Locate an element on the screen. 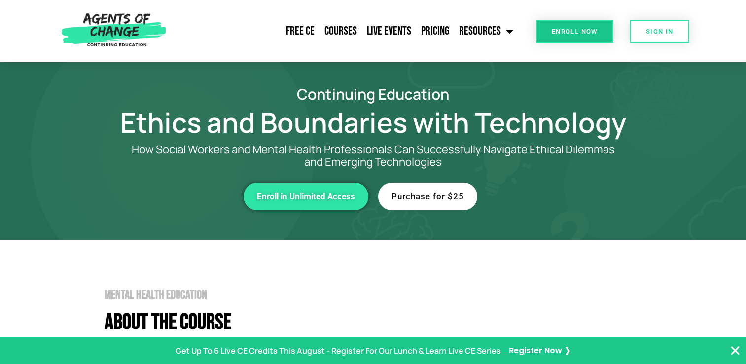 This screenshot has height=364, width=746. h2: Mental Health Education is located at coordinates (379, 295).